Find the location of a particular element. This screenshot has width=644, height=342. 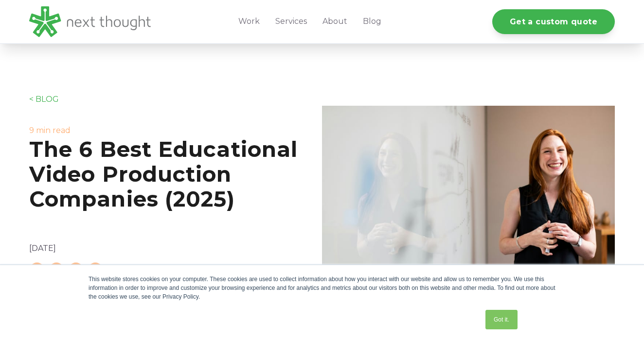

img: LG - NextThought Logo is located at coordinates (90, 22).